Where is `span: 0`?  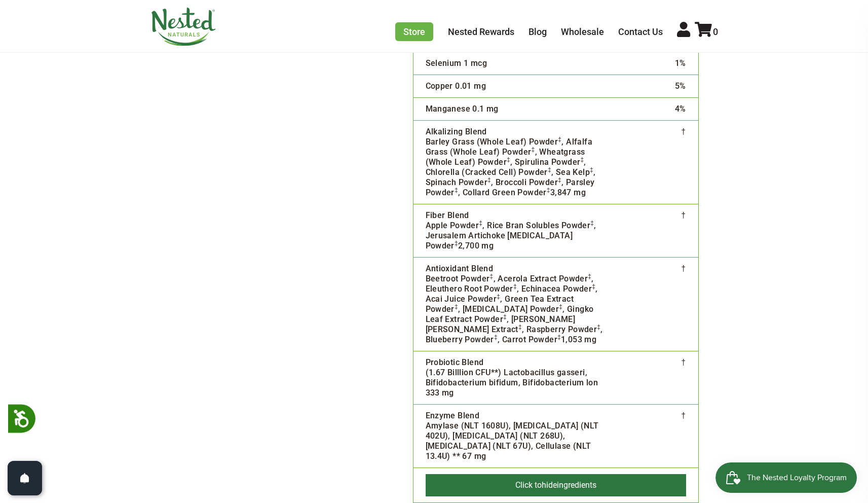 span: 0 is located at coordinates (716, 31).